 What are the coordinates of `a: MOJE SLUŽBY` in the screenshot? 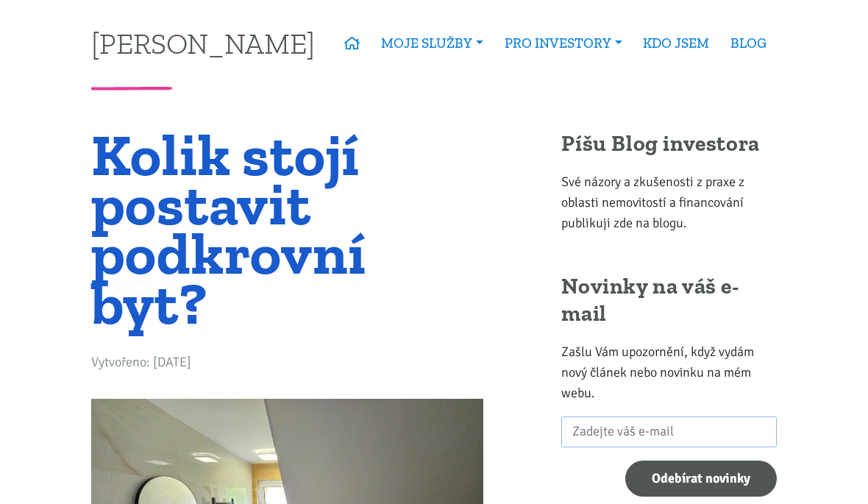 It's located at (433, 43).